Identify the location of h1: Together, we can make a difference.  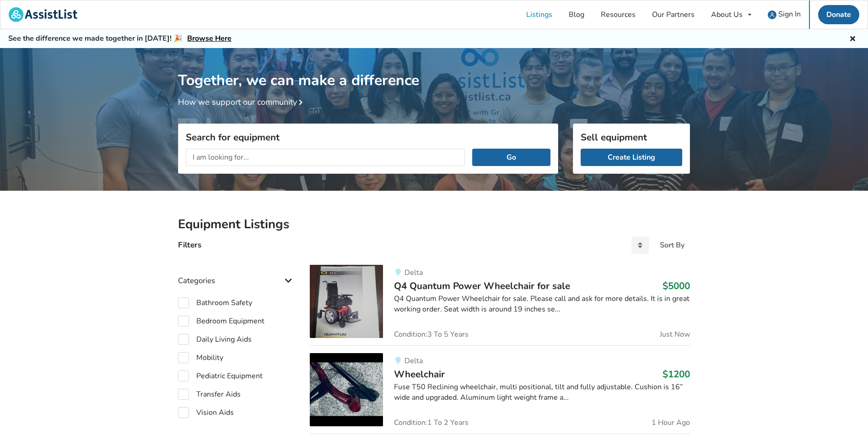
(434, 69).